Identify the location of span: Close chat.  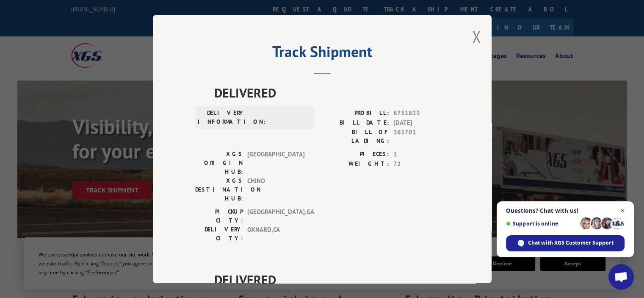
(622, 210).